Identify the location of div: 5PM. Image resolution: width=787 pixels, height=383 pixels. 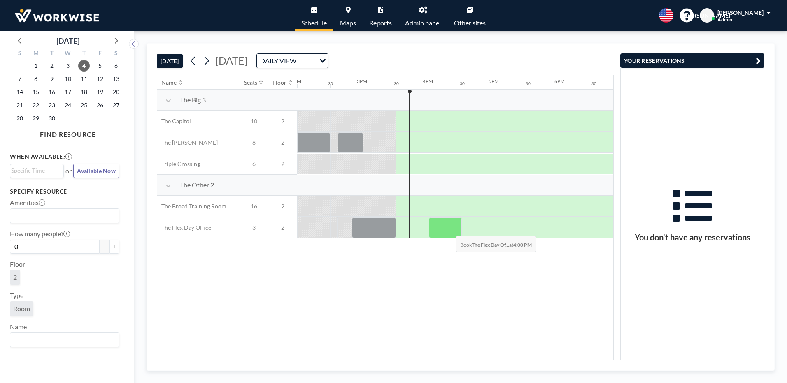
(493, 81).